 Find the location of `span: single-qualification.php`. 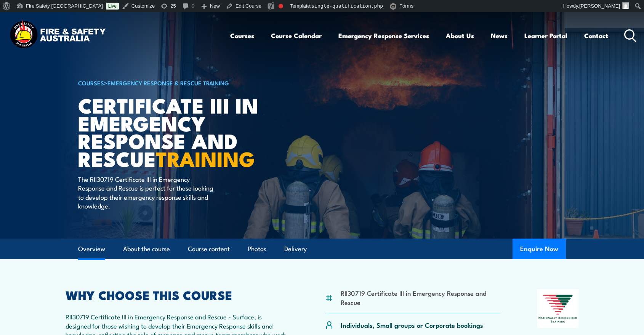

span: single-qualification.php is located at coordinates (347, 5).